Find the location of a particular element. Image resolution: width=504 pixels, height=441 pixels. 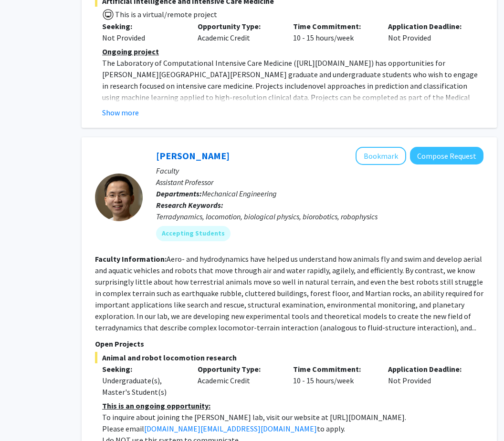

span: Mechanical Engineering is located at coordinates (239, 193).